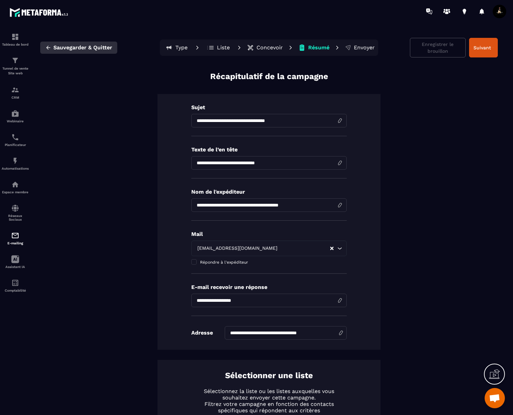 Image resolution: width=513 pixels, height=415 pixels. What do you see at coordinates (218, 48) in the screenshot?
I see `button: Liste` at bounding box center [218, 48].